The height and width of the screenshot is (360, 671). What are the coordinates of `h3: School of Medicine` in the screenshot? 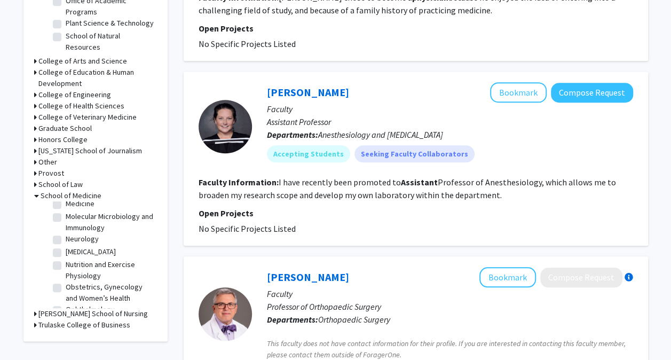 It's located at (71, 195).